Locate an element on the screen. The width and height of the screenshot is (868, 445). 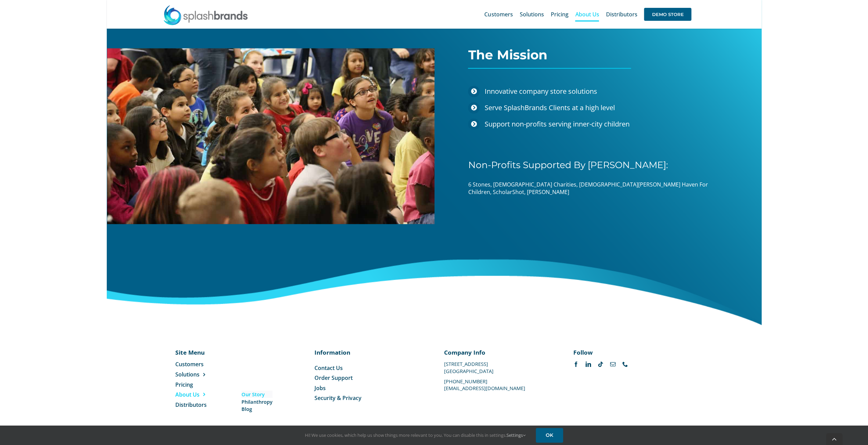
a: OK is located at coordinates (549, 435).